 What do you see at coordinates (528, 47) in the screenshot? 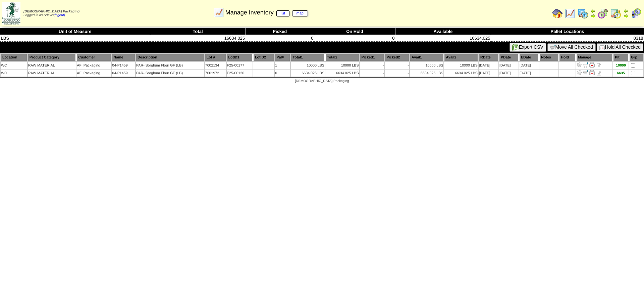
I see `button: Export CSV` at bounding box center [528, 47].